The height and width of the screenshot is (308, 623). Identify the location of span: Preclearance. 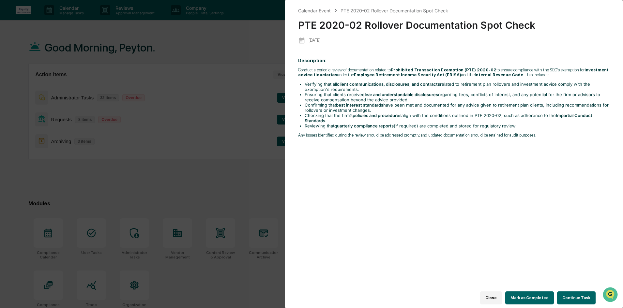
(27, 85).